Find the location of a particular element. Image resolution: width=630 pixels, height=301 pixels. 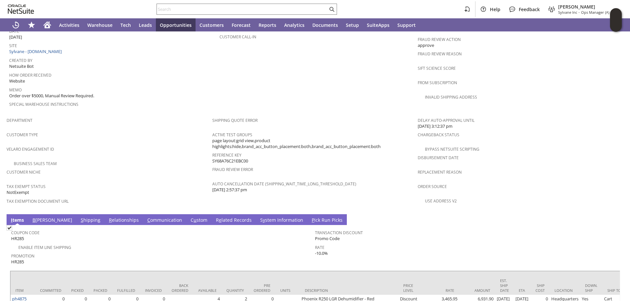

a: Communication is located at coordinates (165, 221).